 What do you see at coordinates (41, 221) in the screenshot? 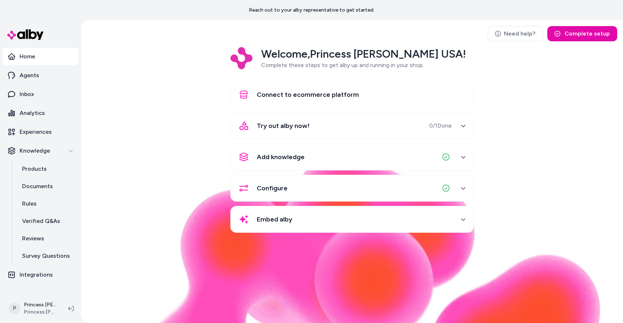
I see `p: Verified Q&As` at bounding box center [41, 221].